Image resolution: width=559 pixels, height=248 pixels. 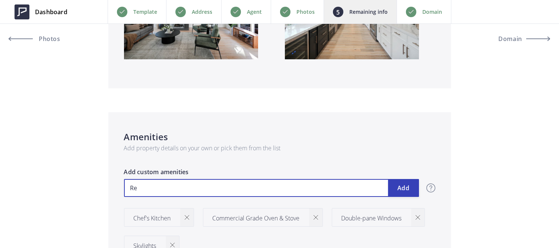 What do you see at coordinates (516, 39) in the screenshot?
I see `button: Domain` at bounding box center [516, 39].